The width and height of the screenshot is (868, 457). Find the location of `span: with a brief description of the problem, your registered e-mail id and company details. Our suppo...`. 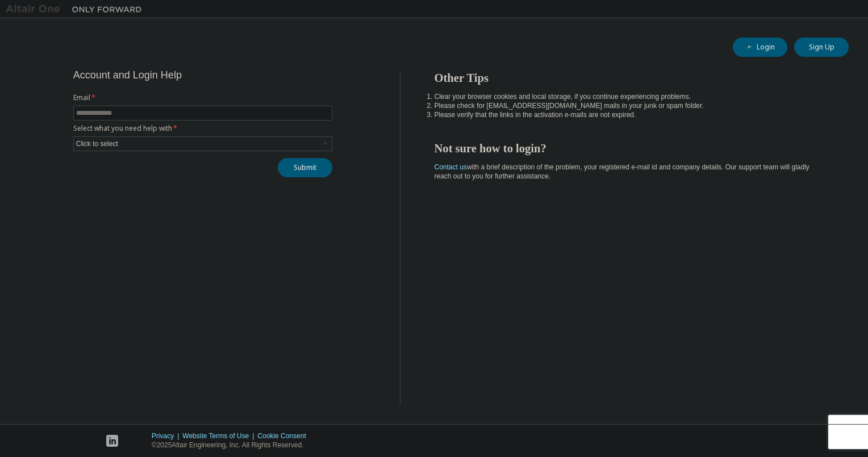

span: with a brief description of the problem, your registered e-mail id and company details. Our suppo... is located at coordinates (622, 171).